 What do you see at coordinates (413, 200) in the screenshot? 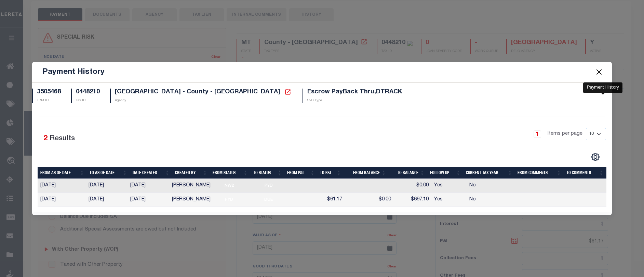
I see `td: $697.10` at bounding box center [413, 200].